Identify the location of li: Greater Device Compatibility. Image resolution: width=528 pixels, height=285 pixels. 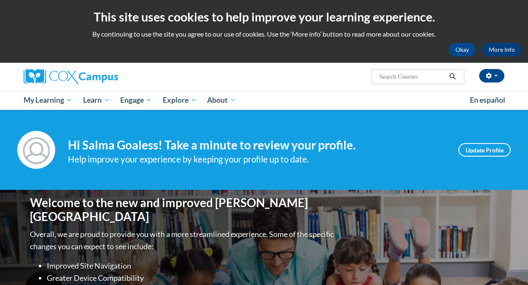
(191, 278).